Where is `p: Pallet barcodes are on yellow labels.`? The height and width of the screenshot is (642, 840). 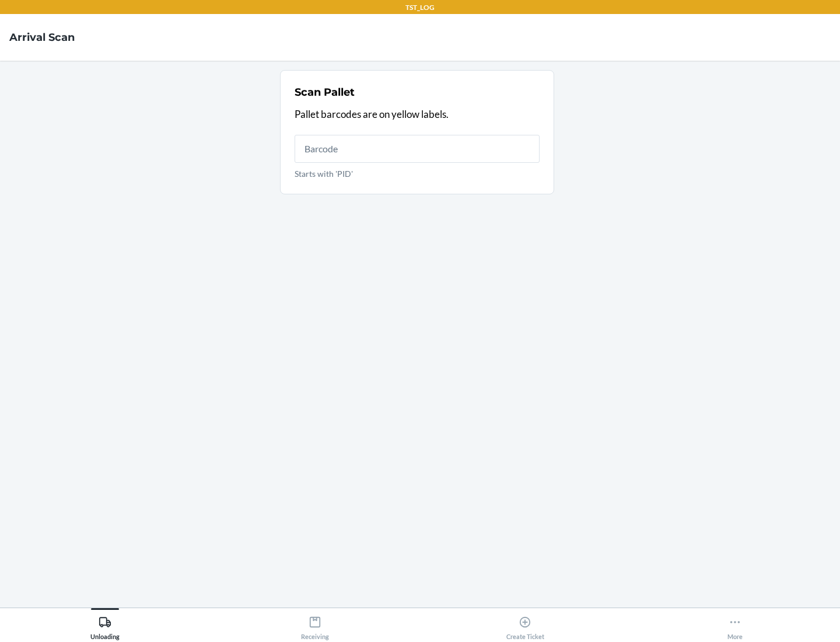 p: Pallet barcodes are on yellow labels. is located at coordinates (417, 115).